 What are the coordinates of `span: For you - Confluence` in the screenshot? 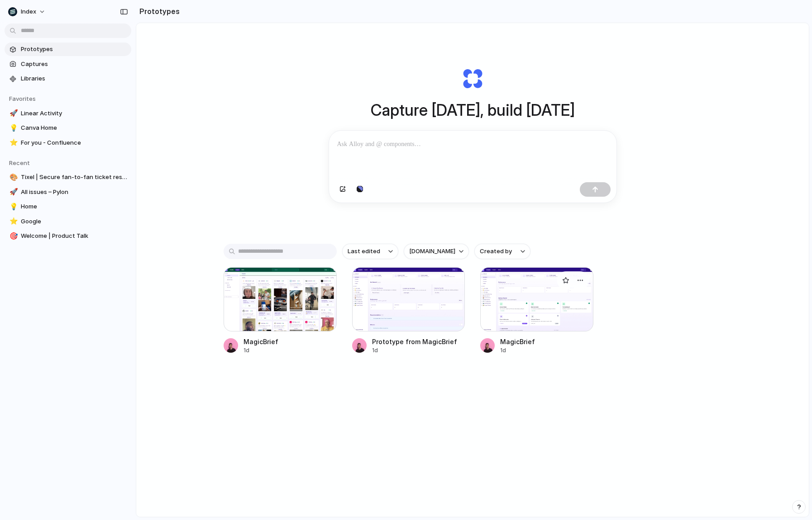 It's located at (74, 143).